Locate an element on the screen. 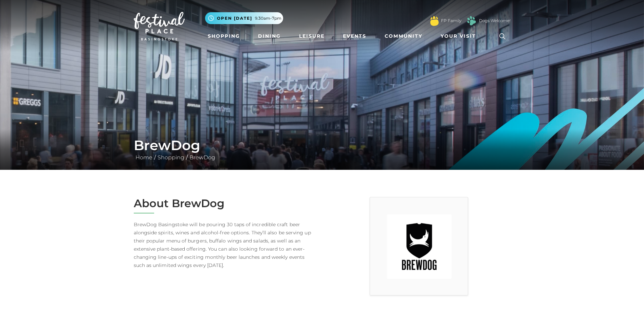 This screenshot has width=644, height=324. a: Community is located at coordinates (403, 36).